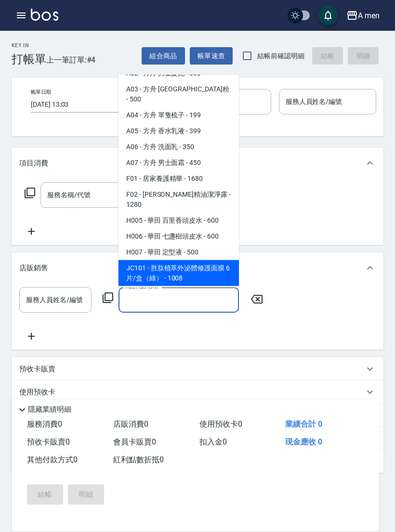 The image size is (395, 532). What do you see at coordinates (52, 459) in the screenshot?
I see `span: 其他付款方式 0` at bounding box center [52, 459].